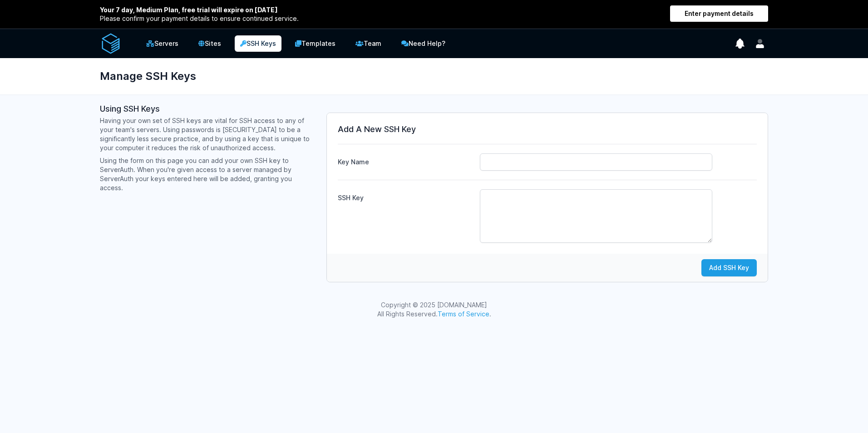 The height and width of the screenshot is (433, 868). Describe the element at coordinates (423, 43) in the screenshot. I see `a: Need Help?` at that location.